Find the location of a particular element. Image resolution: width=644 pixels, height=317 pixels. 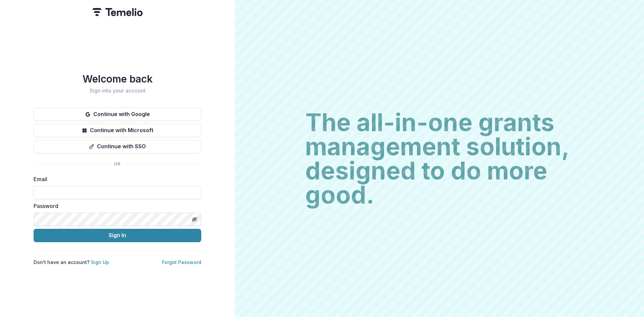

label: Password is located at coordinates (115, 206).